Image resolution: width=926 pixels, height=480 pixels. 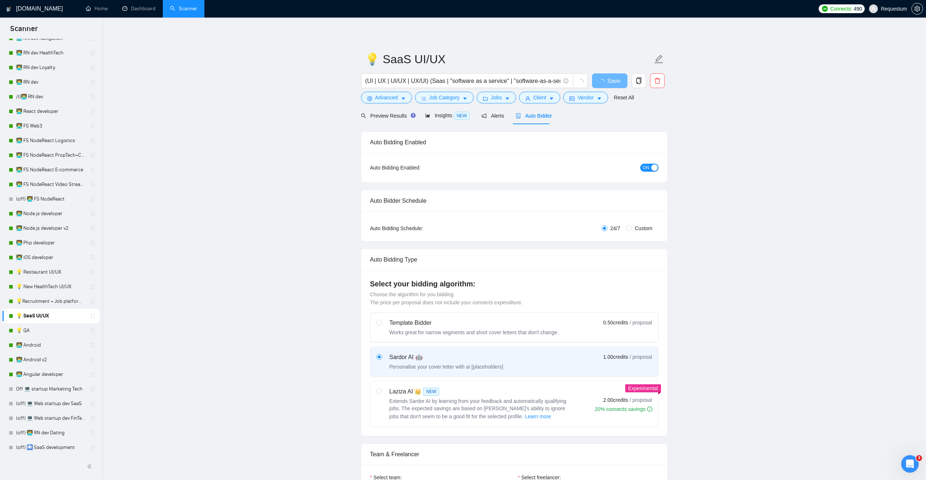 I want to click on span: bars, so click(x=424, y=98).